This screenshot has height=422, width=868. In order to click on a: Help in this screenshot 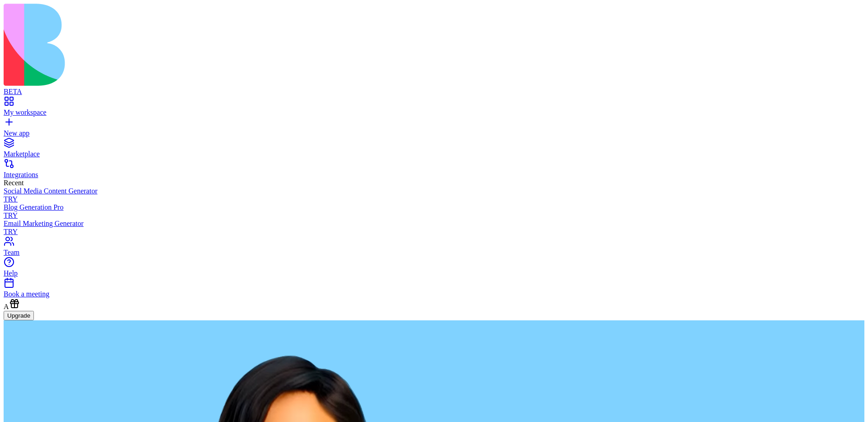, I will do `click(434, 269)`.